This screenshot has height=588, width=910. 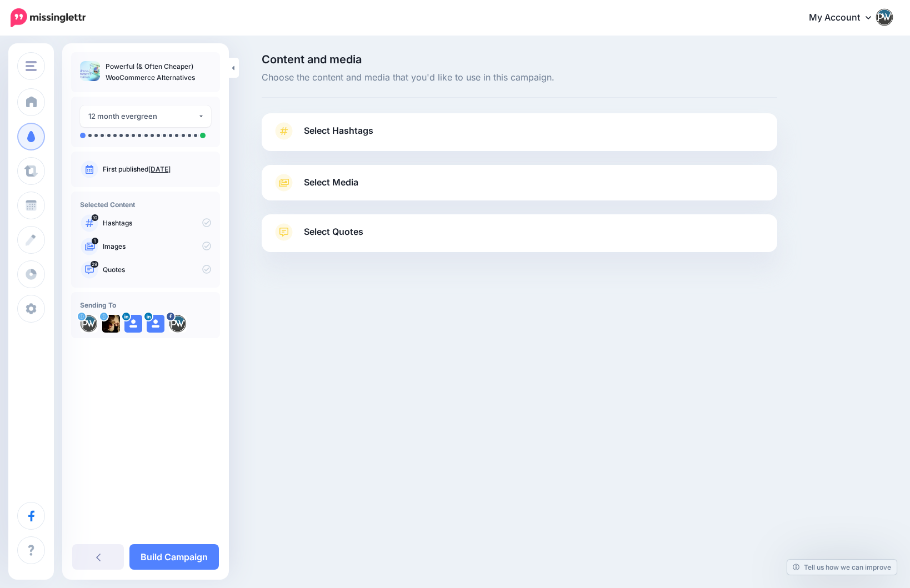 I want to click on h4: Selected Content, so click(x=145, y=204).